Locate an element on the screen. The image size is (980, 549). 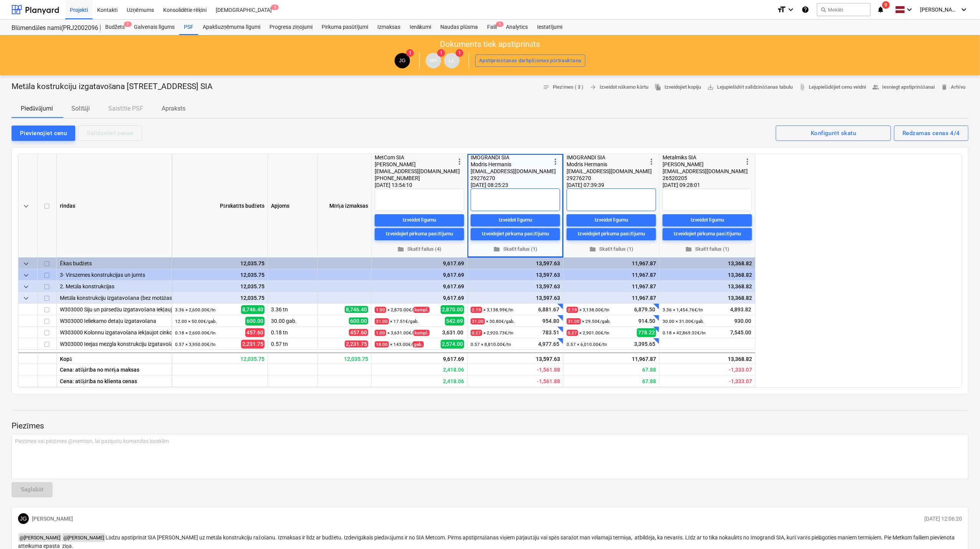
div: Faili is located at coordinates (491, 28).